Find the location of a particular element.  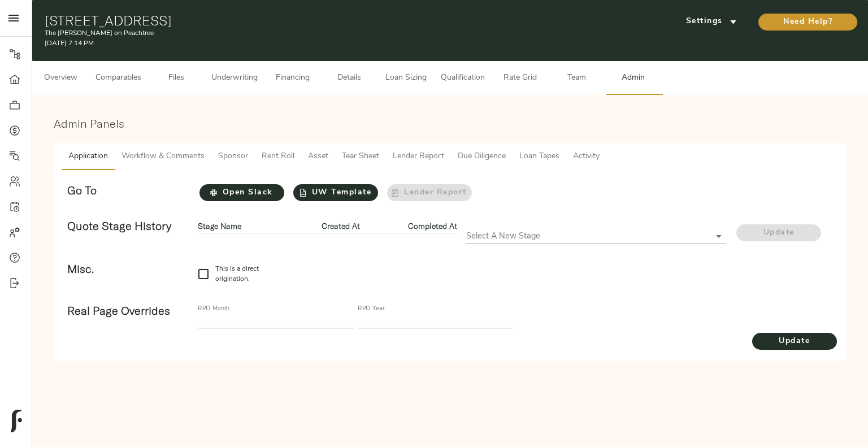

strong: Real Page Overrides is located at coordinates (119, 310).